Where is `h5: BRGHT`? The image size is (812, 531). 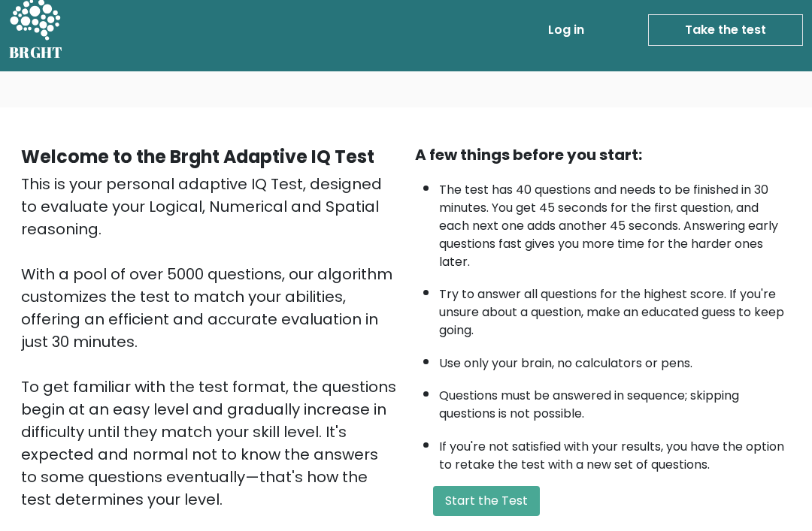 h5: BRGHT is located at coordinates (36, 52).